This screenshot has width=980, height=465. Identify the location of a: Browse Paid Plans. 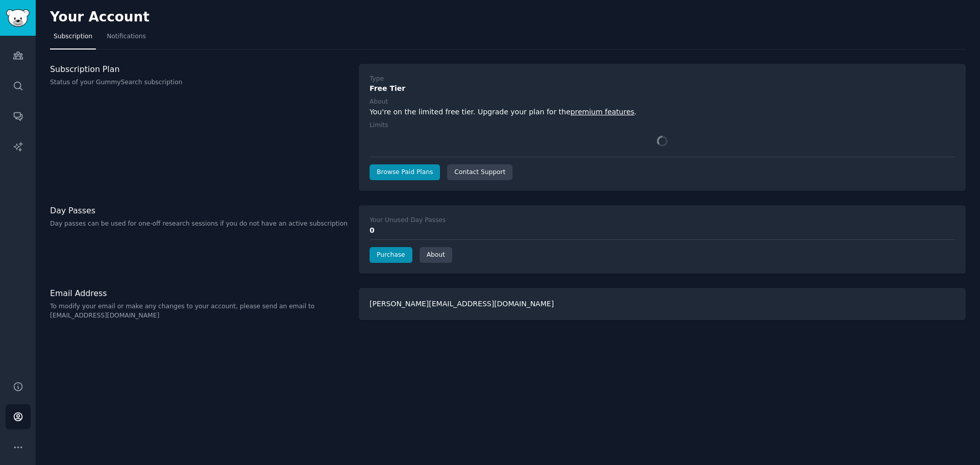
(405, 173).